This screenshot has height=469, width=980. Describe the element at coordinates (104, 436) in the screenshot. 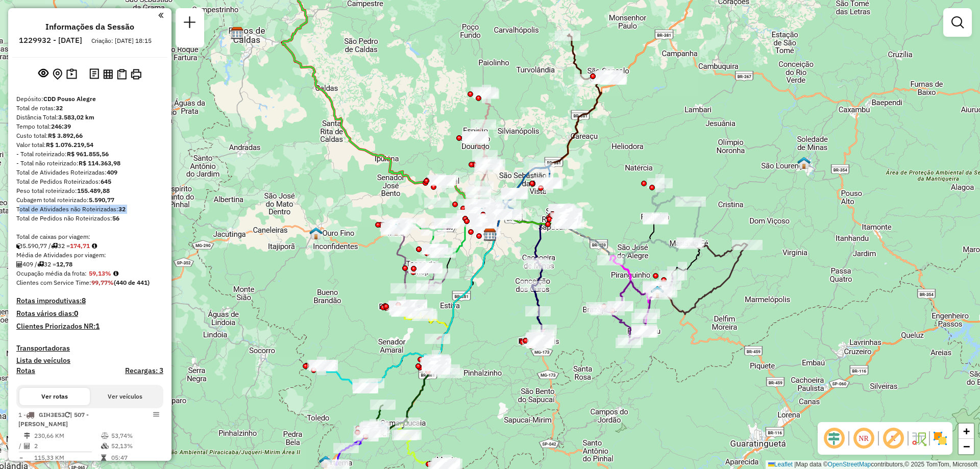

I see `i: % de utilização do peso` at that location.